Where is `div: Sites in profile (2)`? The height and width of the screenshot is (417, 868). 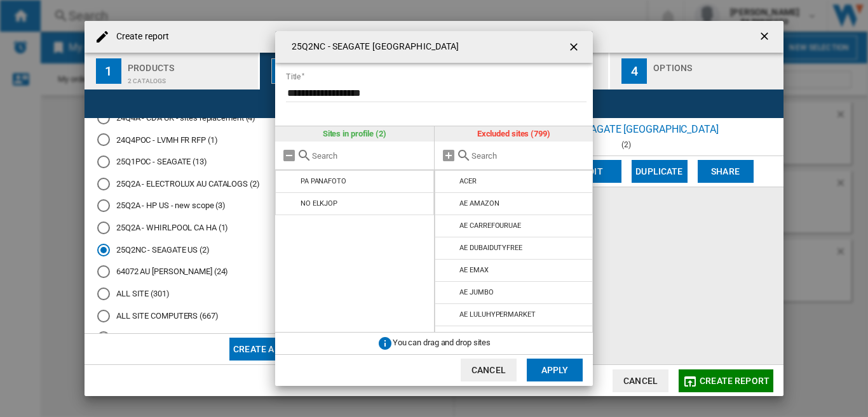
div: Sites in profile (2) is located at coordinates (354, 134).